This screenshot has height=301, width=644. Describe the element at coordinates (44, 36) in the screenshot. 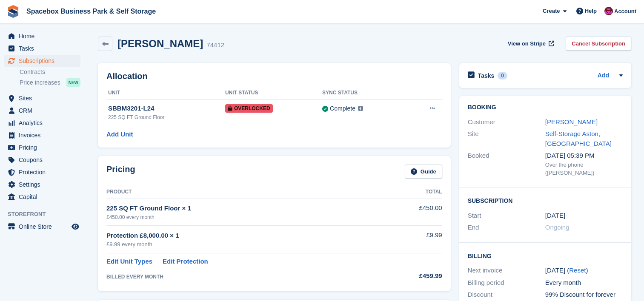

I see `span: Home` at that location.